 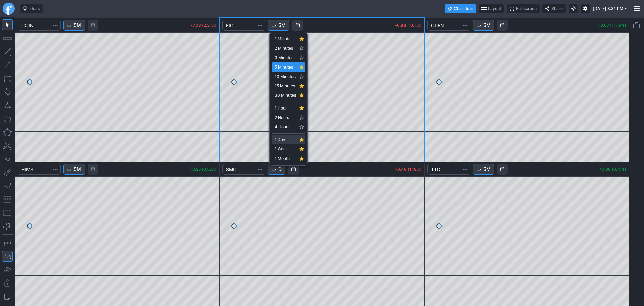 What do you see at coordinates (286, 108) in the screenshot?
I see `span: 1 Hour` at bounding box center [286, 108].